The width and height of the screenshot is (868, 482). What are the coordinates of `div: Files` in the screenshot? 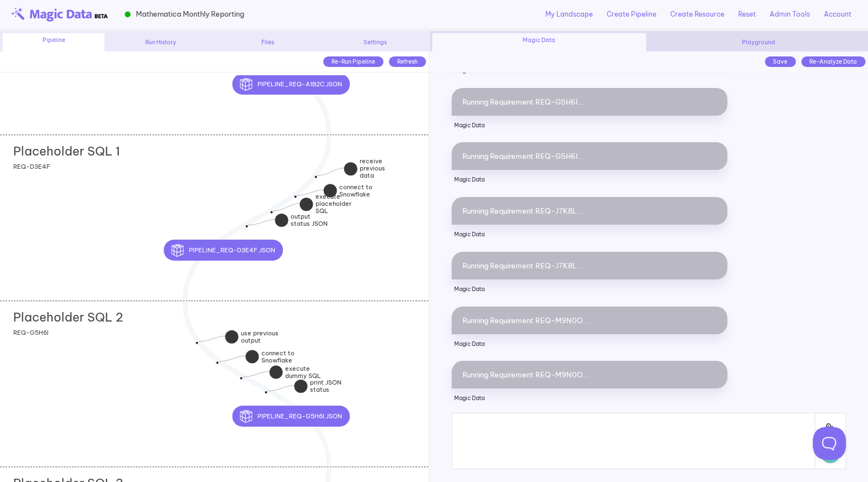 It's located at (268, 42).